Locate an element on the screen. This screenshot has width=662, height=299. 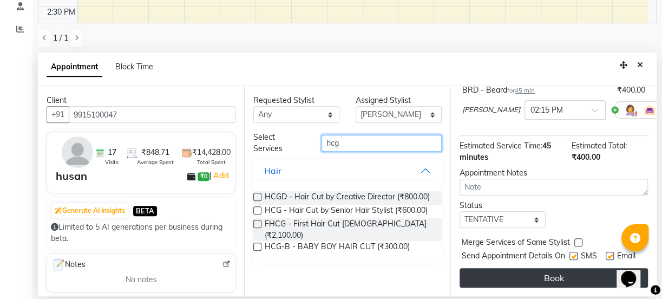
img: Interior.png is located at coordinates (649, 110).